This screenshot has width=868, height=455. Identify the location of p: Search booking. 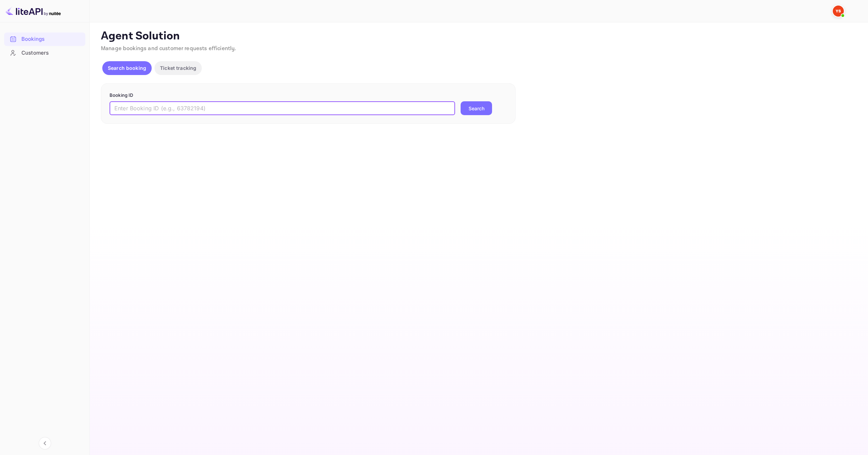
(127, 68).